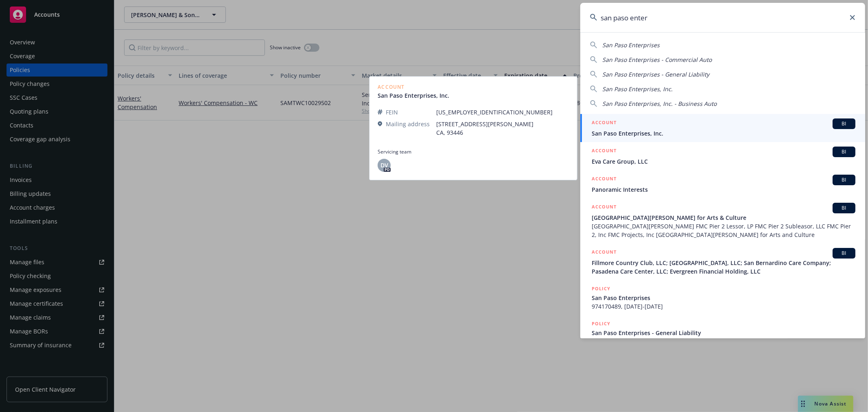 This screenshot has width=868, height=412. What do you see at coordinates (723, 161) in the screenshot?
I see `span: Eva Care Group, LLC` at bounding box center [723, 161].